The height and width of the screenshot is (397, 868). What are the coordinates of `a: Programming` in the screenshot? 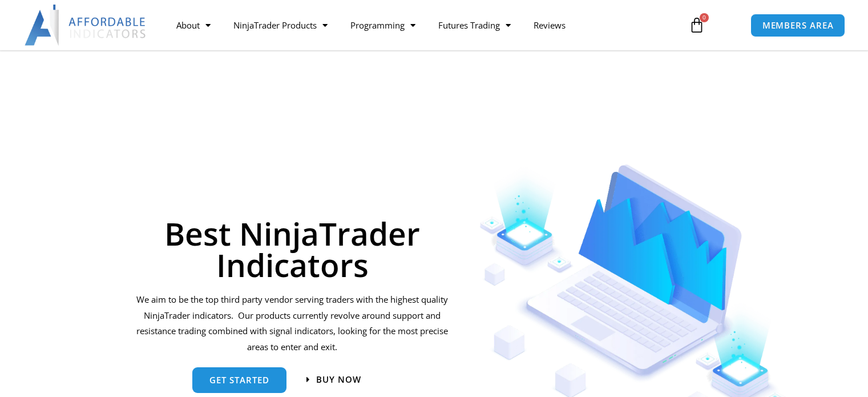 It's located at (383, 25).